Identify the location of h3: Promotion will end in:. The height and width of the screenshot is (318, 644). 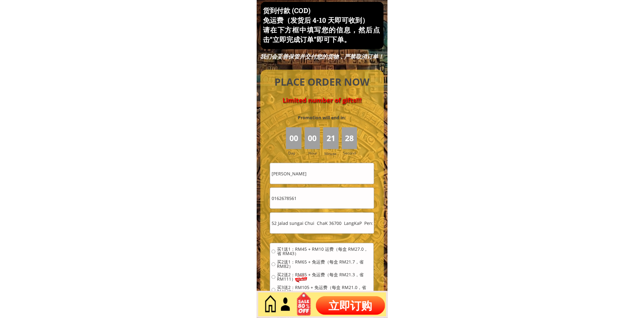
(322, 117).